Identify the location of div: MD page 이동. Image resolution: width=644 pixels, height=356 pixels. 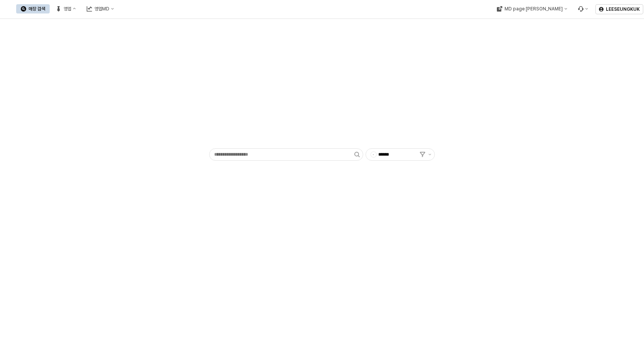
(531, 9).